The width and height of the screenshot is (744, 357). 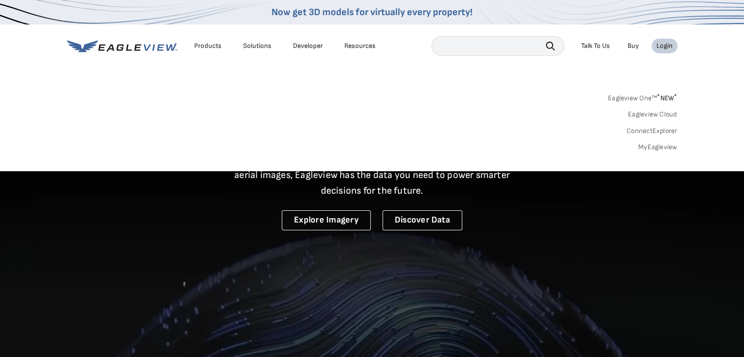 What do you see at coordinates (633, 46) in the screenshot?
I see `a: Buy` at bounding box center [633, 46].